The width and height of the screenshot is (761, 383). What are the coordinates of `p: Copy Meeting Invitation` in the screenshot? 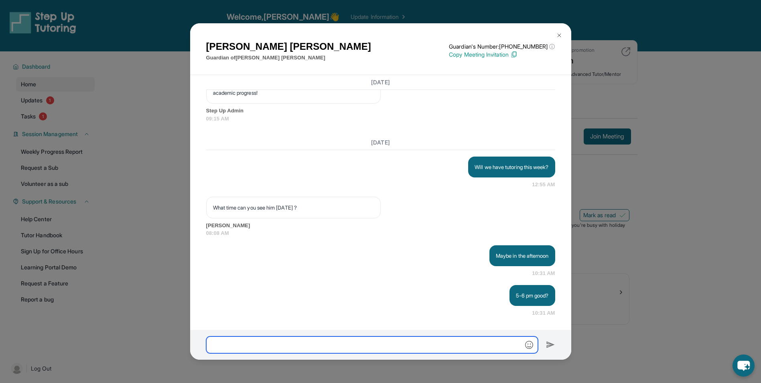 It's located at (502, 55).